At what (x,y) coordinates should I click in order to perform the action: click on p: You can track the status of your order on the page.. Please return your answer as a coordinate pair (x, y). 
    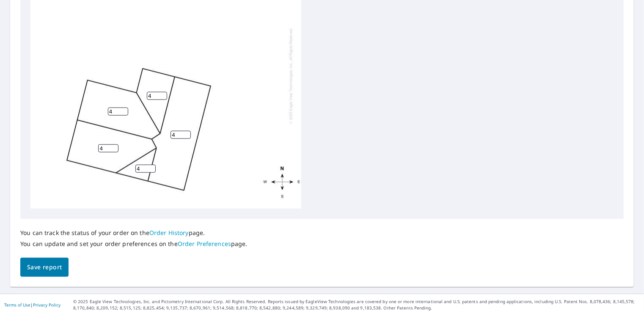
    Looking at the image, I should click on (134, 233).